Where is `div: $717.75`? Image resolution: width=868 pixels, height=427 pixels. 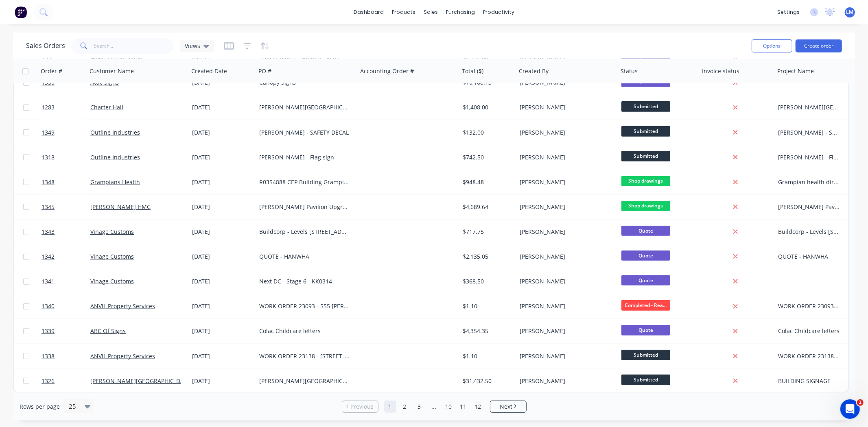
div: $717.75 is located at coordinates (487, 232).